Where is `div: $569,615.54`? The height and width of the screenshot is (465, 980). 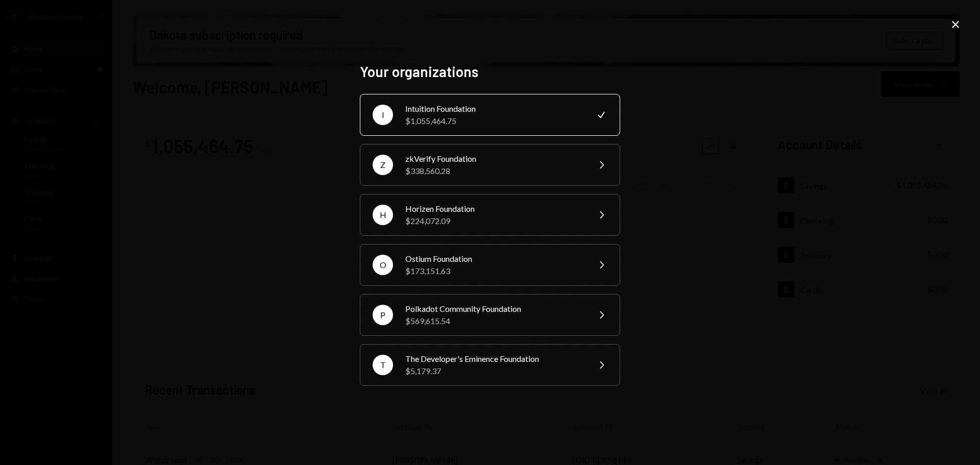
div: $569,615.54 is located at coordinates (494, 321).